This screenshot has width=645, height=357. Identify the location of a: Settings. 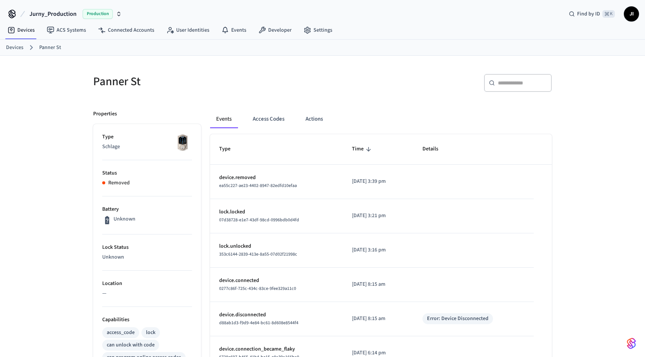
(318, 30).